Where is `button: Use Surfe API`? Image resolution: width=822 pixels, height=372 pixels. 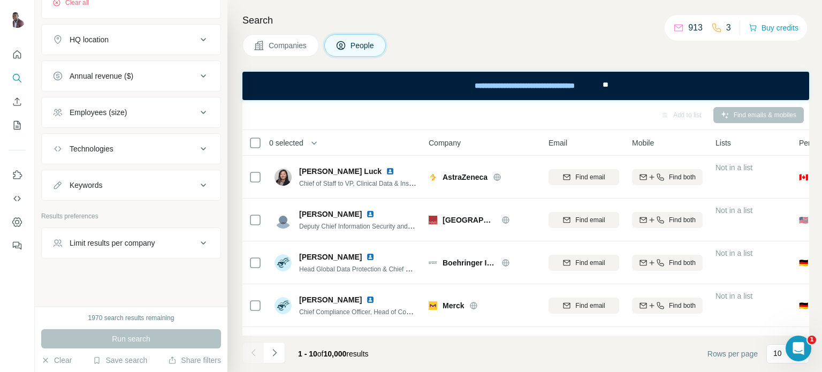 button: Use Surfe API is located at coordinates (17, 199).